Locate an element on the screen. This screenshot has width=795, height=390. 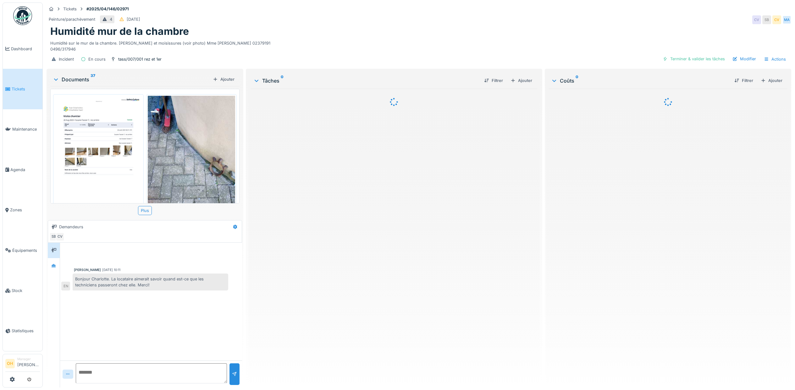
span: Agenda is located at coordinates (25, 170).